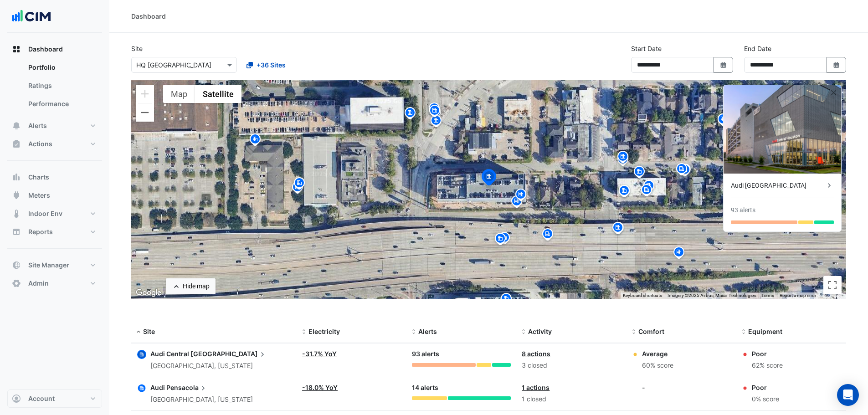  Describe the element at coordinates (48, 265) in the screenshot. I see `span: Site Manager` at that location.